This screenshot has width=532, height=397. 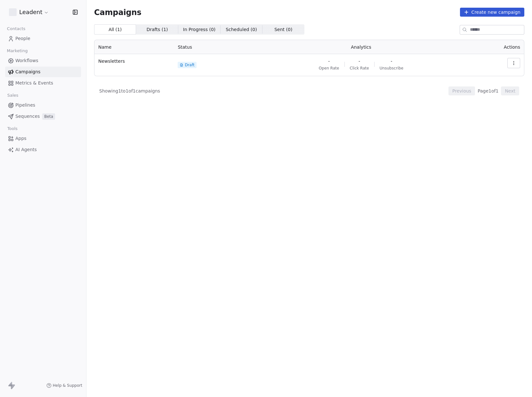 I want to click on a: Pipelines, so click(x=43, y=105).